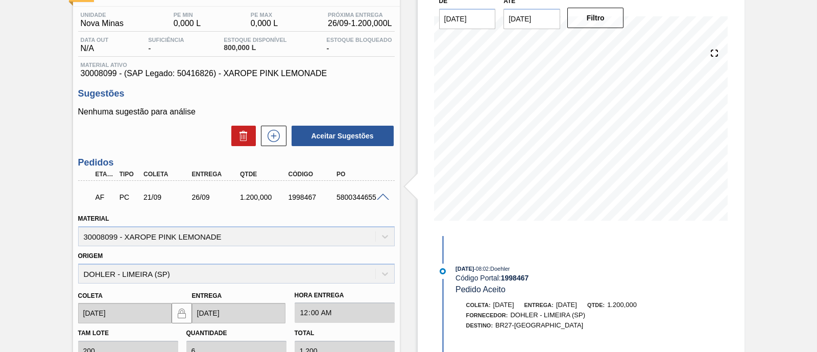 The width and height of the screenshot is (817, 352). Describe the element at coordinates (480, 289) in the screenshot. I see `span: Pedido Aceito` at that location.